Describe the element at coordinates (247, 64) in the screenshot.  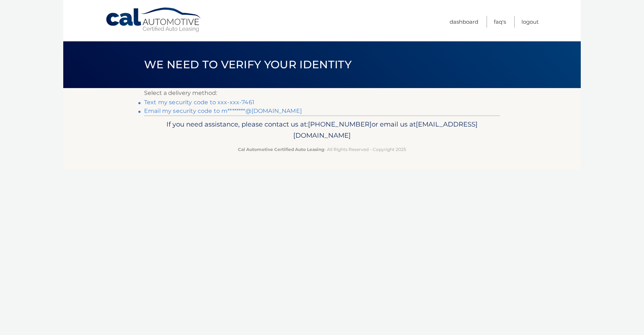
I see `span: We need to verify your identity` at that location.